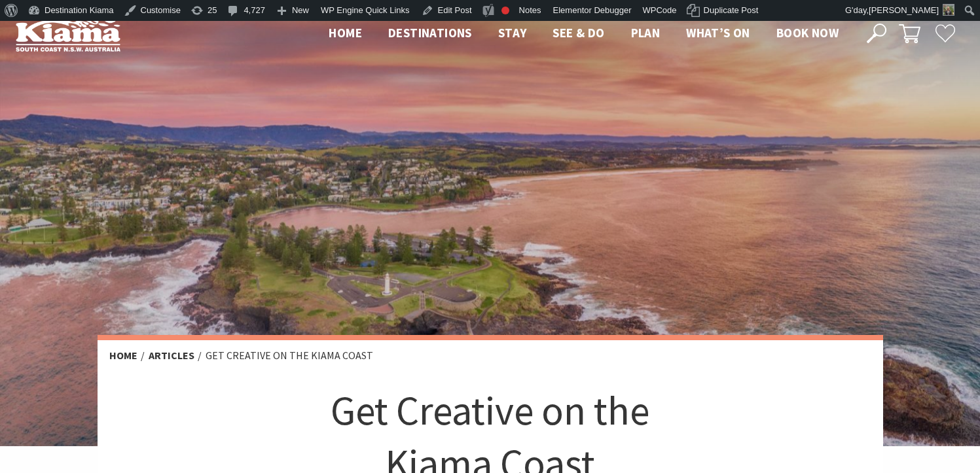  I want to click on span: Book now, so click(807, 33).